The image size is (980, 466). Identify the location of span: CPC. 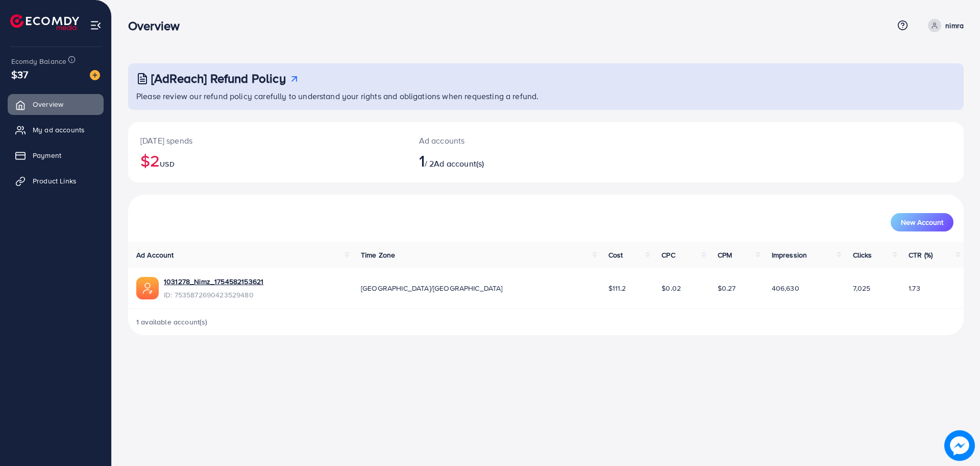
(668, 254).